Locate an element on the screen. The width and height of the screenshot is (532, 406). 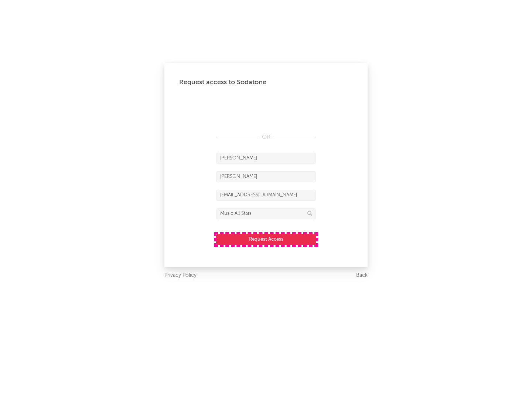
input: Division is located at coordinates (266, 214).